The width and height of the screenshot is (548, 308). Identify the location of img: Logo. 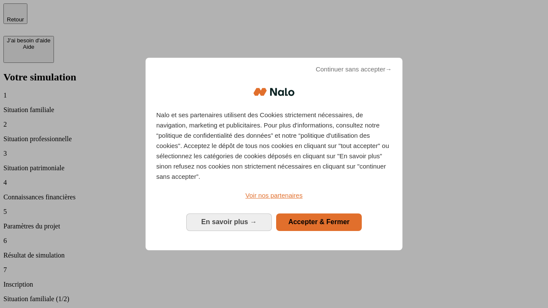
(274, 92).